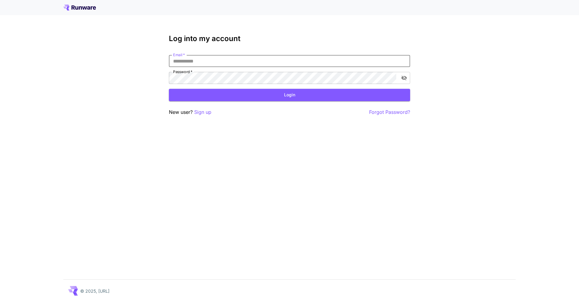 The width and height of the screenshot is (579, 302). Describe the element at coordinates (290, 95) in the screenshot. I see `button: Login` at that location.